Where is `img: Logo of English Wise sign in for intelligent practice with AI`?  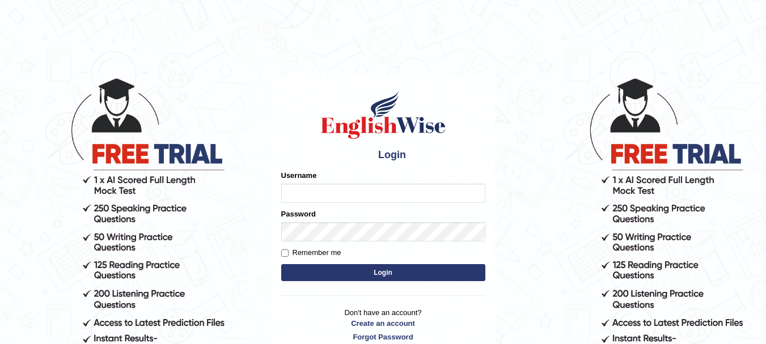
img: Logo of English Wise sign in for intelligent practice with AI is located at coordinates (383, 115).